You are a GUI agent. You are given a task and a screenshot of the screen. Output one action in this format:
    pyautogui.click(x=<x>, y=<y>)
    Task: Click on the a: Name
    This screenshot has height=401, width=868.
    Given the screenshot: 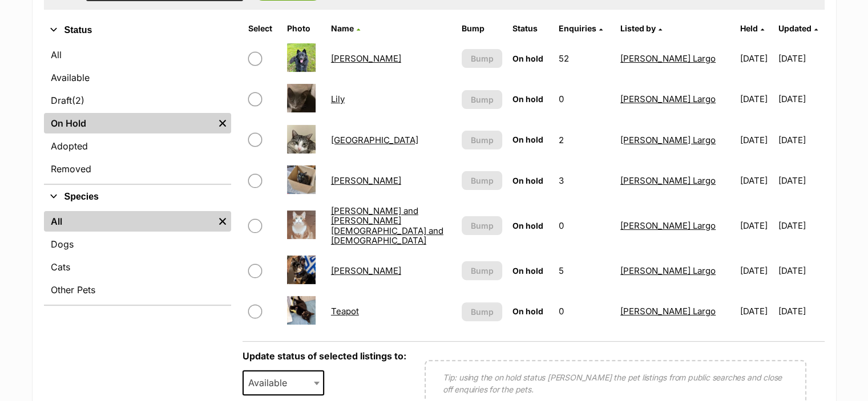 What is the action you would take?
    pyautogui.click(x=346, y=28)
    